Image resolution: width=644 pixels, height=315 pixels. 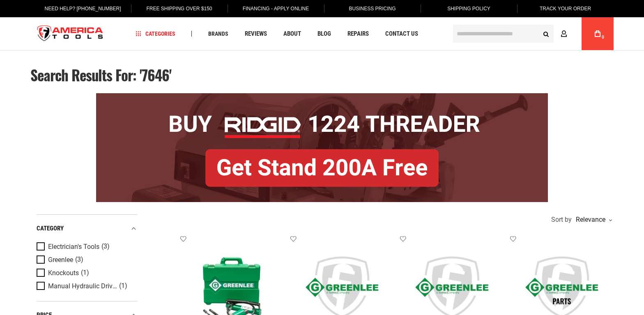 I want to click on span: Search results for: '7646', so click(x=101, y=75).